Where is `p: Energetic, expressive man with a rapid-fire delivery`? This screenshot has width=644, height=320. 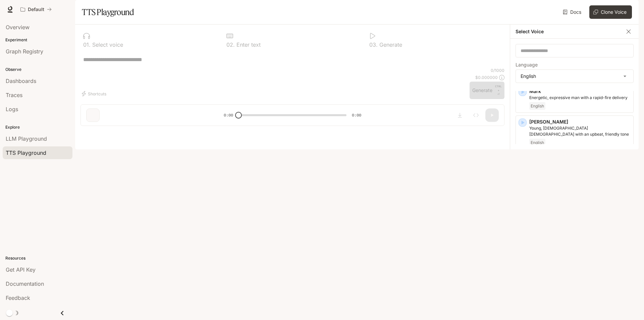 p: Energetic, expressive man with a rapid-fire delivery is located at coordinates (580, 97).